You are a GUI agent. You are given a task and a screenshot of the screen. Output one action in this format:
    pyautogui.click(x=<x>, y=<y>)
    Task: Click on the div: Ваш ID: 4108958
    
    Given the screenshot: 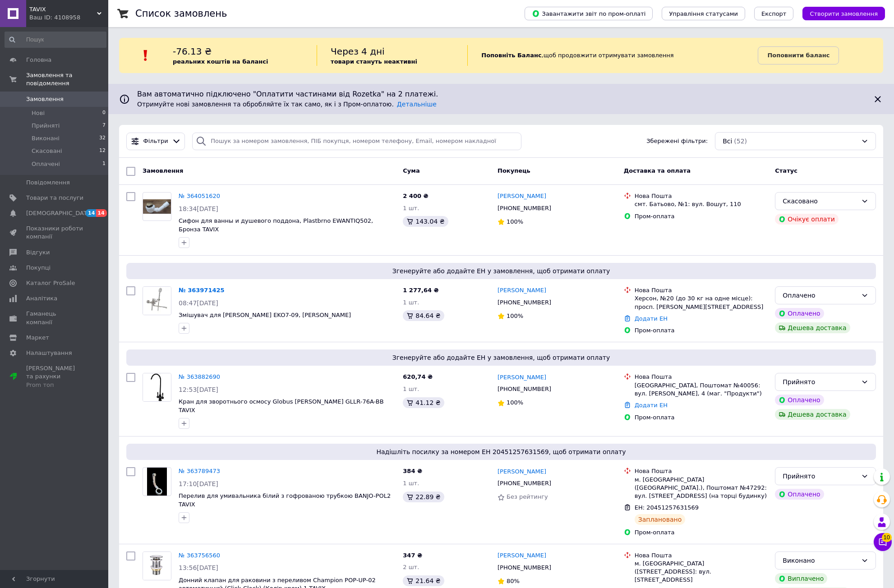 What is the action you would take?
    pyautogui.click(x=68, y=17)
    